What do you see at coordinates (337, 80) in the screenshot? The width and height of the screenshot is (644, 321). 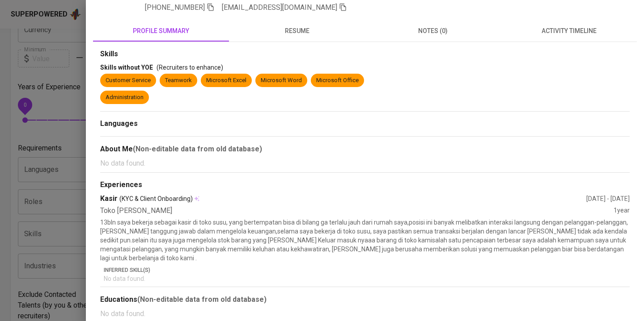 I see `div: Microsoft Office` at bounding box center [337, 80].